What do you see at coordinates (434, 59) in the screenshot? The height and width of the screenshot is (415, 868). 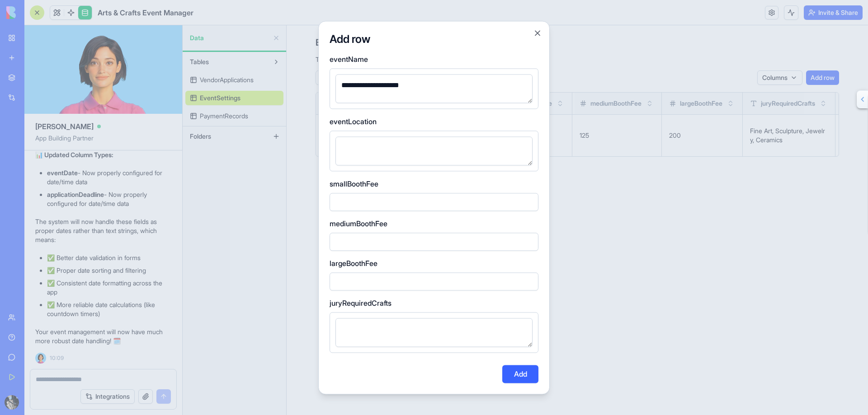 I see `label: eventName` at bounding box center [434, 59].